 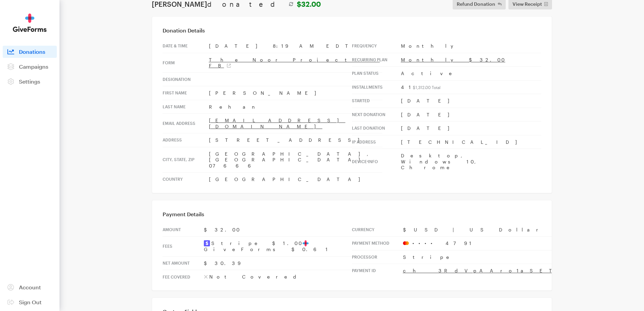 What do you see at coordinates (378, 243) in the screenshot?
I see `th: Payment Method` at bounding box center [378, 243].